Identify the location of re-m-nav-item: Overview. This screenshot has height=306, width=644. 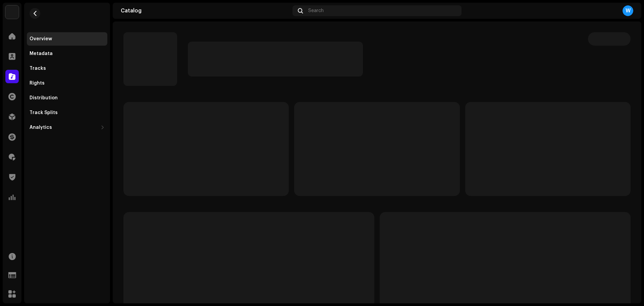
(67, 39).